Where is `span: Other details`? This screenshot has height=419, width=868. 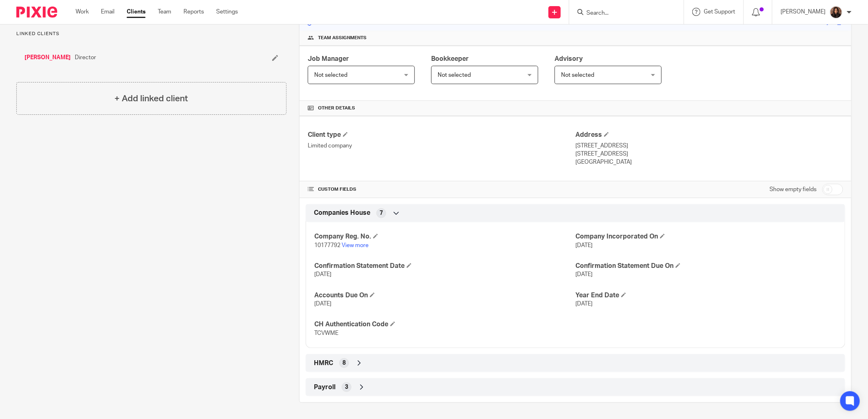
span: Other details is located at coordinates (336, 108).